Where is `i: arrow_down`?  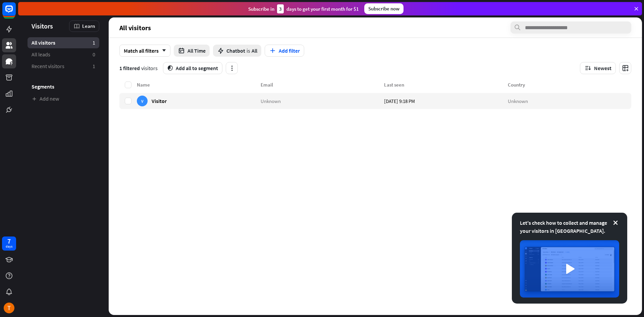
i: arrow_down is located at coordinates (163, 51).